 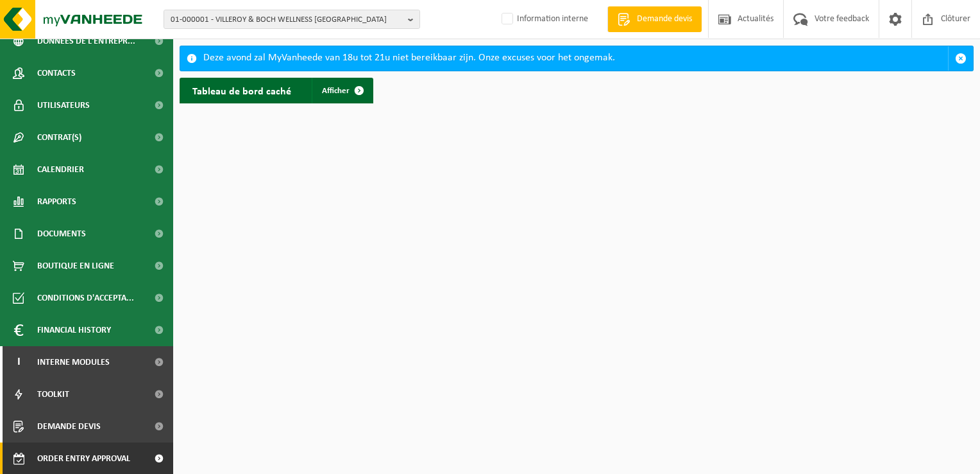 I want to click on span: Utilisateurs, so click(x=63, y=106).